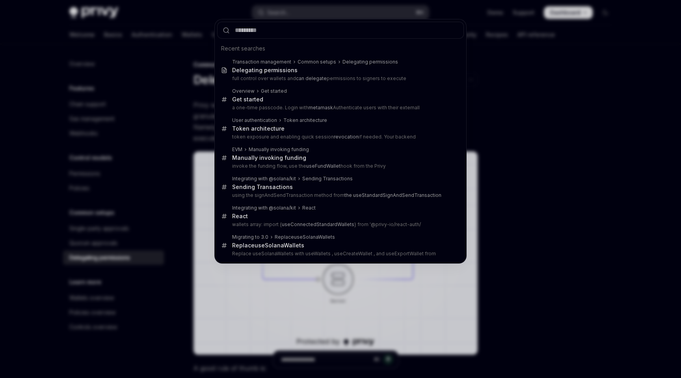  What do you see at coordinates (340, 108) in the screenshot?
I see `p: a one-time passcode. Login with Authenticate users with their externall` at bounding box center [340, 108].